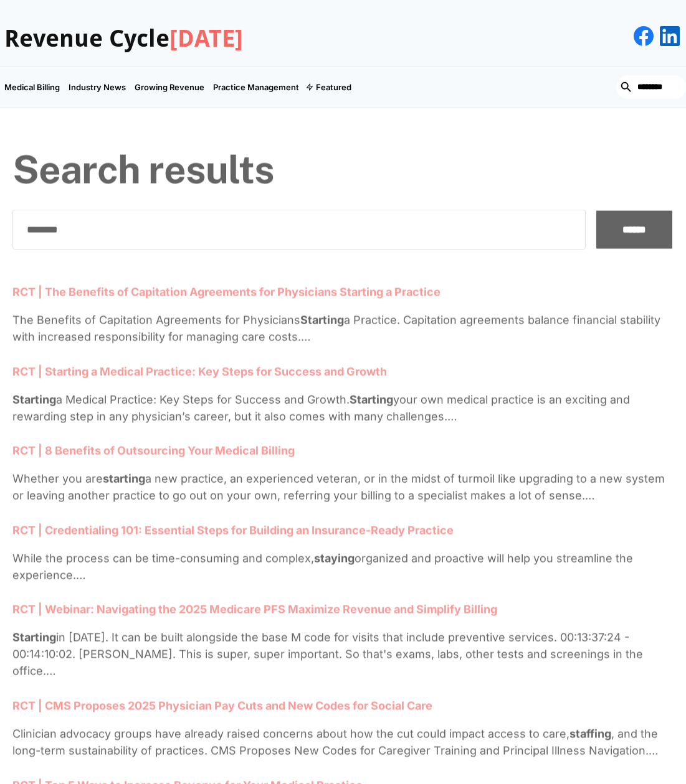  Describe the element at coordinates (226, 292) in the screenshot. I see `a: RCT | The Benefits of Capitation Agreements for Physicians Starting a Practice` at that location.